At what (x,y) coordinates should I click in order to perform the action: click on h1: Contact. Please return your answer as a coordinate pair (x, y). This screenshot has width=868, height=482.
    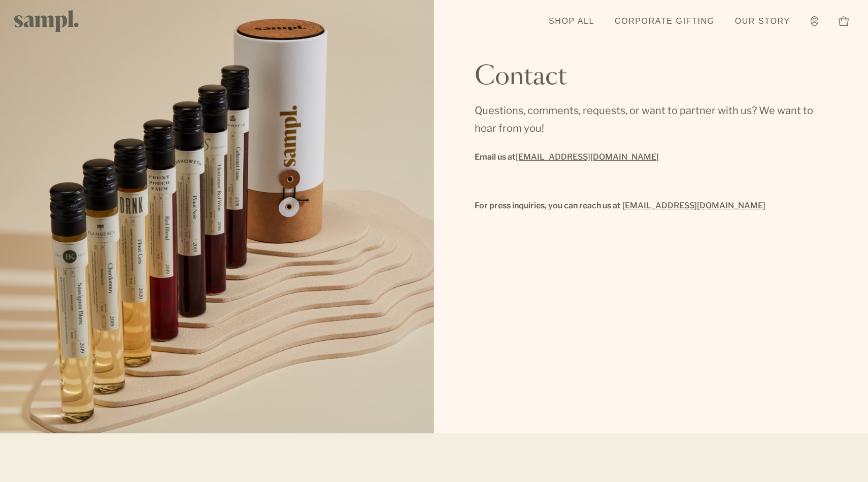
    Looking at the image, I should click on (521, 77).